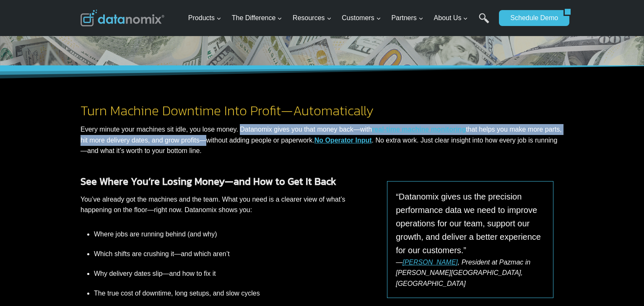  I want to click on p: Every minute your machines sit idle, you lose money. Datanomix gives you that money back—with tha..., so click(322, 140).